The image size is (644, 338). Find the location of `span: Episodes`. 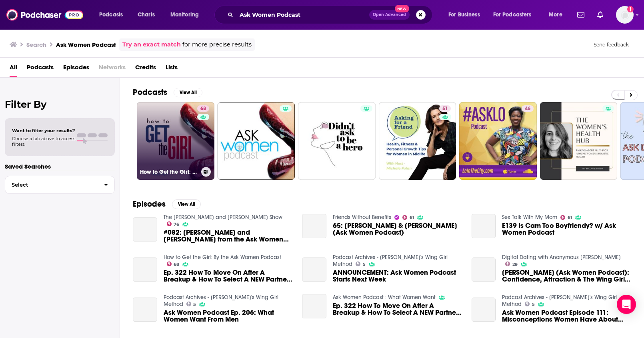

span: Episodes is located at coordinates (76, 69).